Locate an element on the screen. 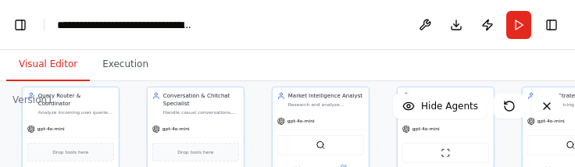 This screenshot has width=575, height=167. span: Hide Agents is located at coordinates (449, 106).